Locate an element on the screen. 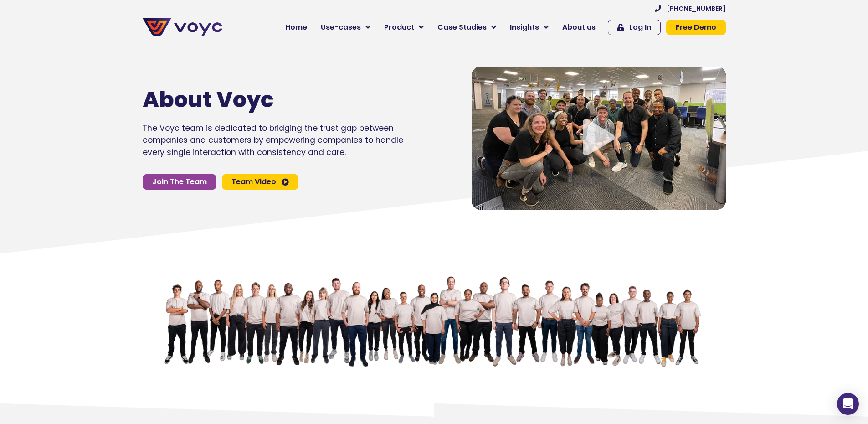 The image size is (868, 424). p: The Voyc team is dedicated to bridging the trust gap between companies and customers by empowerin... is located at coordinates (273, 140).